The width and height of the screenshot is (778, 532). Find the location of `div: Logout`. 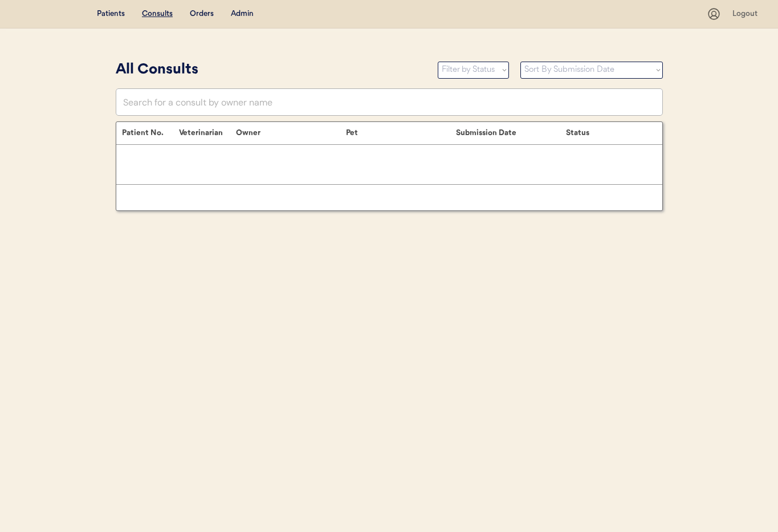

div: Logout is located at coordinates (747, 14).